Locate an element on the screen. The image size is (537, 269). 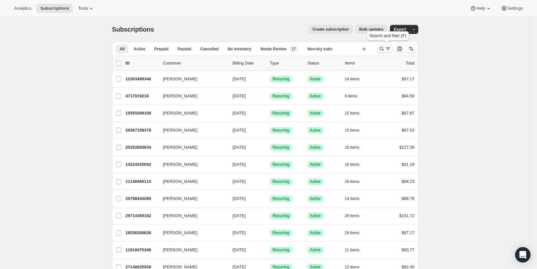
button: Create subscription is located at coordinates (331, 29).